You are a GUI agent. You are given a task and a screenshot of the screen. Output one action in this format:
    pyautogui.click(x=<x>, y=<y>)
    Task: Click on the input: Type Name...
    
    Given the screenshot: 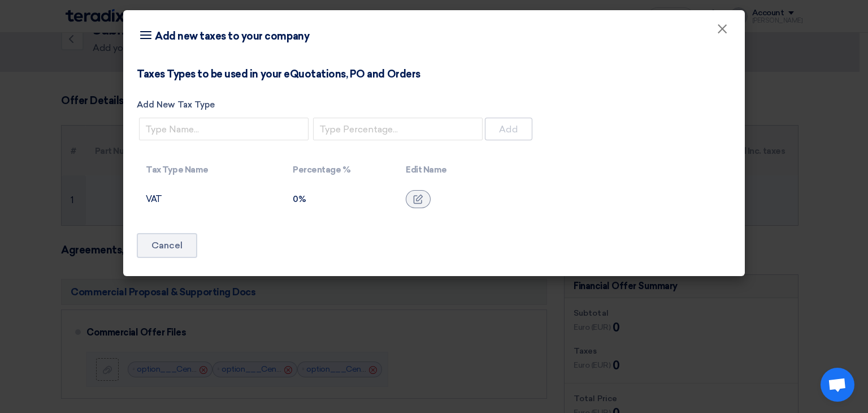 What is the action you would take?
    pyautogui.click(x=224, y=129)
    